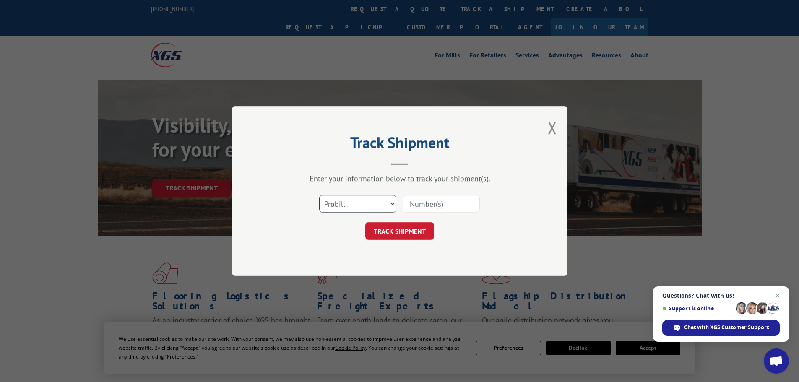 Image resolution: width=799 pixels, height=382 pixels. What do you see at coordinates (553, 128) in the screenshot?
I see `button: Close modal` at bounding box center [553, 128].